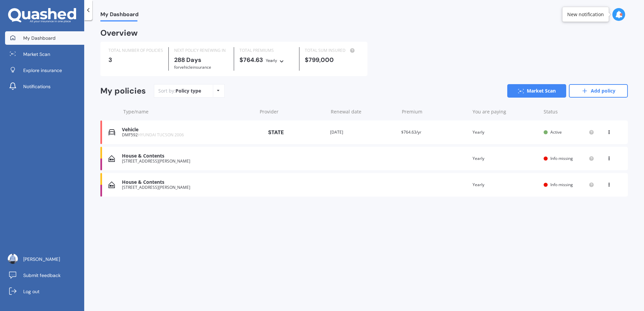  Describe the element at coordinates (188, 91) in the screenshot. I see `div: Policy type` at that location.